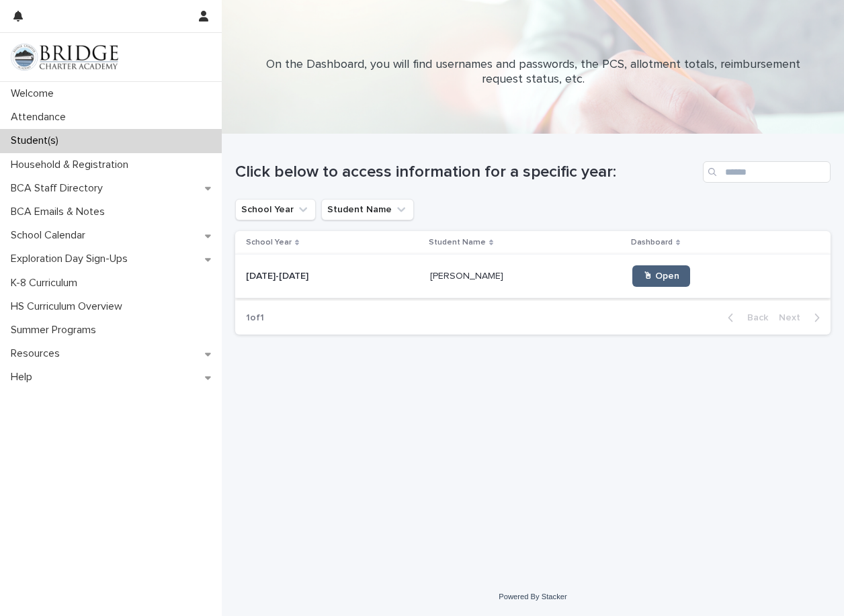 This screenshot has height=616, width=844. Describe the element at coordinates (745, 317) in the screenshot. I see `button: Back` at that location.